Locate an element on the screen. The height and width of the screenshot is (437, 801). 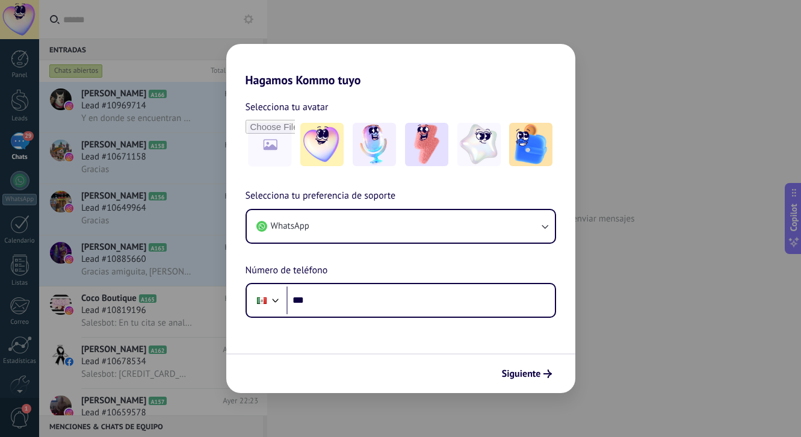
img: -5.jpeg is located at coordinates (531, 144).